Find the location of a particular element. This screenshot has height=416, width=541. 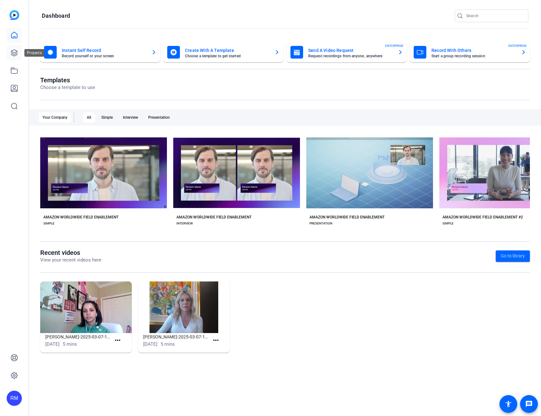

div: Interview is located at coordinates (130, 117).